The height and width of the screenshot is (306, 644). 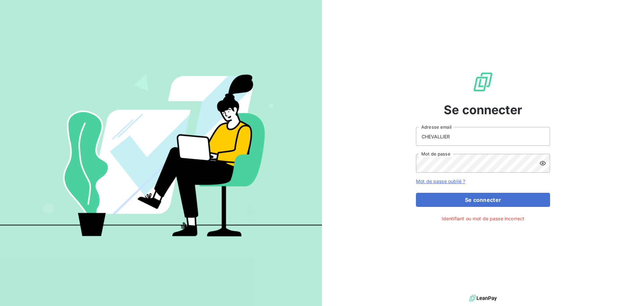 What do you see at coordinates (483, 200) in the screenshot?
I see `button: Se connecter` at bounding box center [483, 200].